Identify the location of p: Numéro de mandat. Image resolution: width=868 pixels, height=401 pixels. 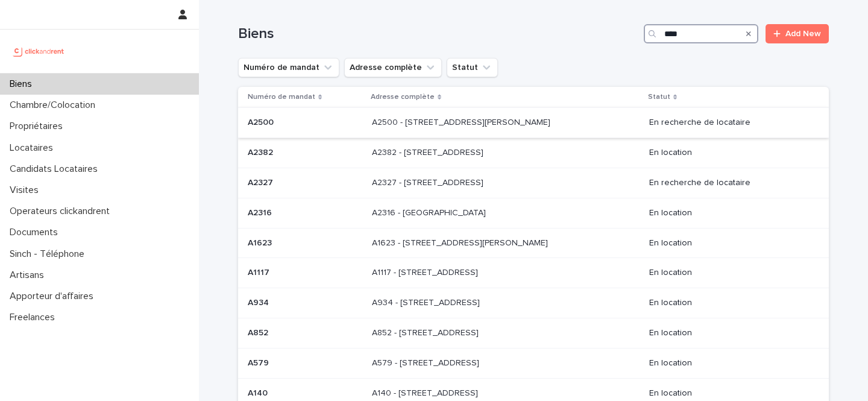
(281, 97).